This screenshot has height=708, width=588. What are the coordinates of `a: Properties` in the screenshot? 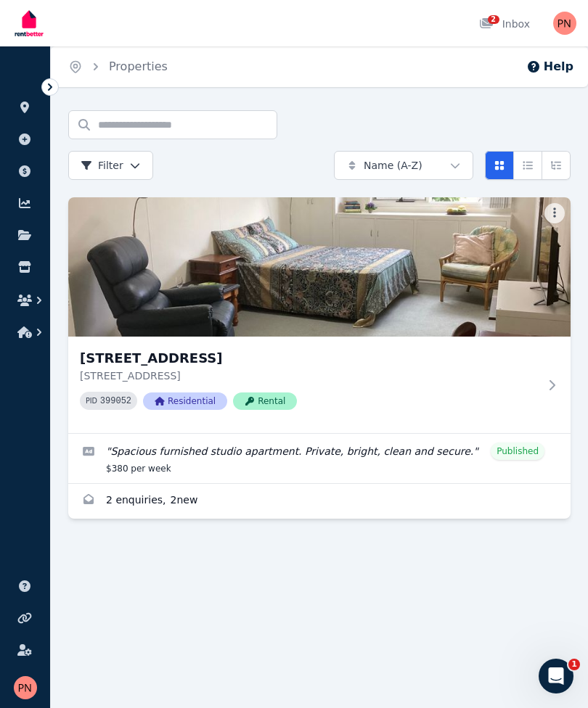 It's located at (138, 66).